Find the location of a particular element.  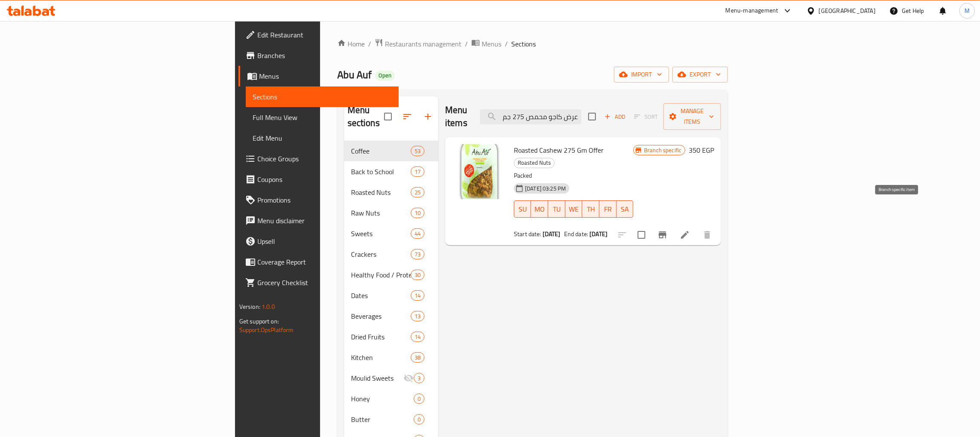

span: TH is located at coordinates (591, 209).